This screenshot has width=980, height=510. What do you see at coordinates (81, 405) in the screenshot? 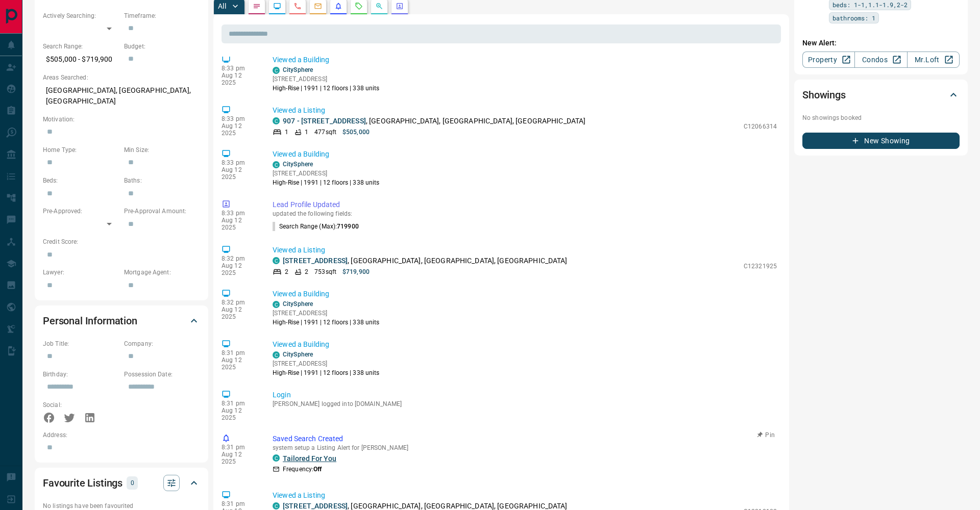
I see `p: Social:` at bounding box center [81, 405].